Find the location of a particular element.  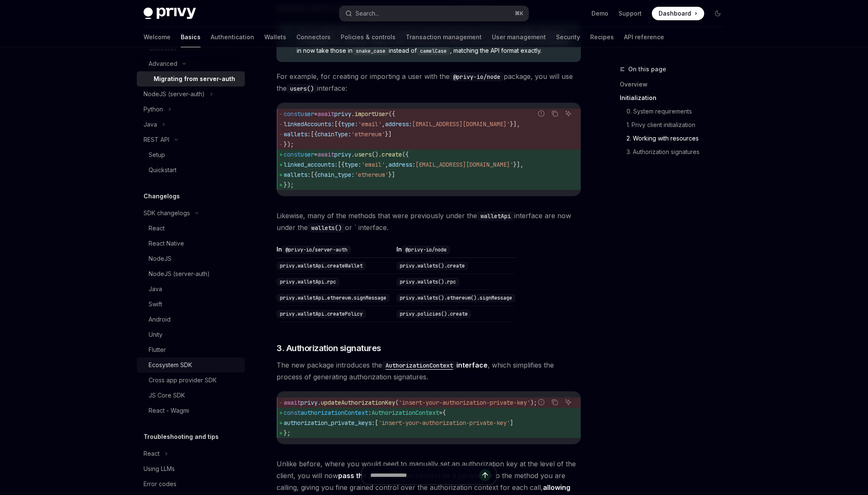

a: Wallets is located at coordinates (275, 37).